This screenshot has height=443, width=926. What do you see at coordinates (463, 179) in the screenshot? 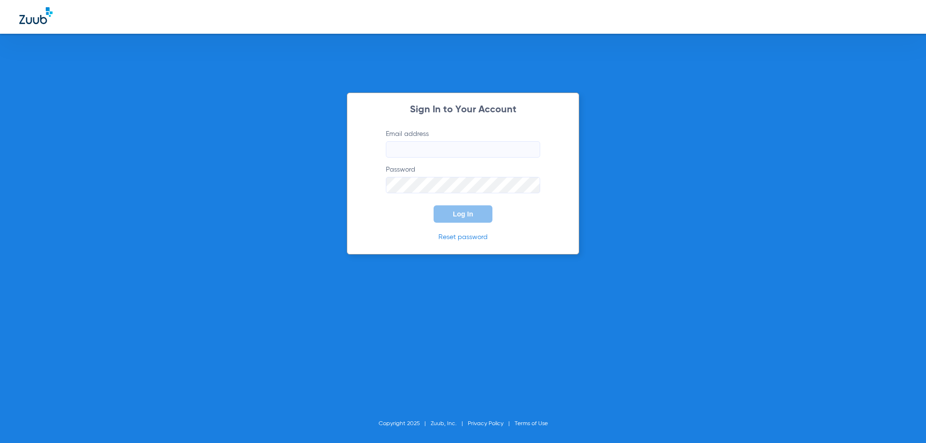
I see `label: Password` at bounding box center [463, 179].